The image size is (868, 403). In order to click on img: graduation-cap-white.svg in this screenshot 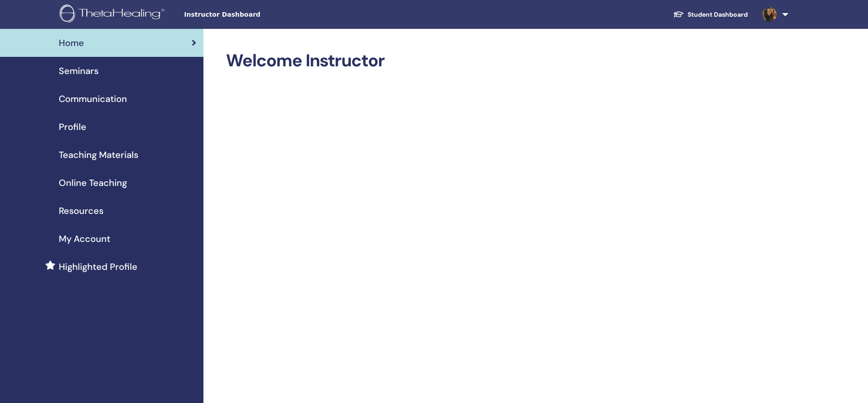, I will do `click(679, 14)`.